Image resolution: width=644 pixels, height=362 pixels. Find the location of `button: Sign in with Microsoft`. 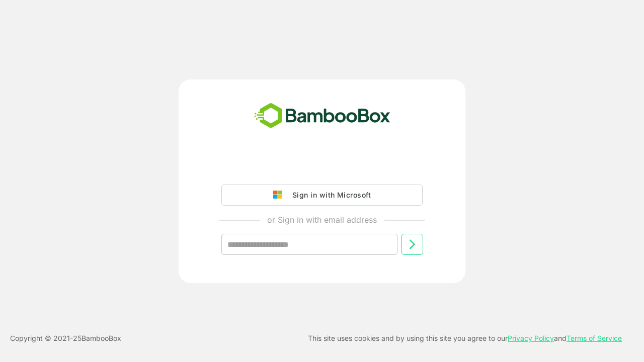

button: Sign in with Microsoft is located at coordinates (322, 195).